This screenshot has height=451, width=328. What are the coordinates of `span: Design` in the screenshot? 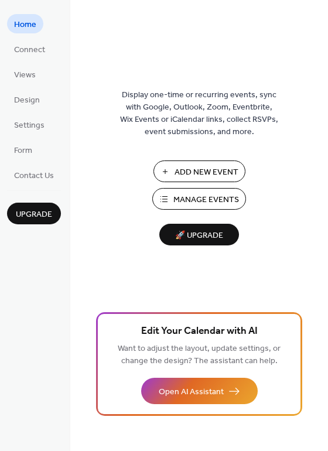 It's located at (27, 100).